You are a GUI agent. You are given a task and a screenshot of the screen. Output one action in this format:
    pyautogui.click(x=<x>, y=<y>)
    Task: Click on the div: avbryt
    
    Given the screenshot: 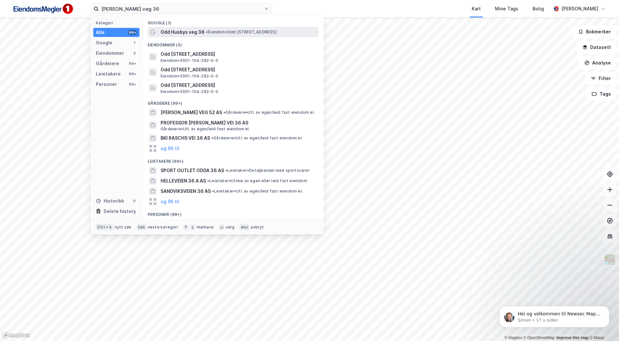 What is the action you would take?
    pyautogui.click(x=257, y=227)
    